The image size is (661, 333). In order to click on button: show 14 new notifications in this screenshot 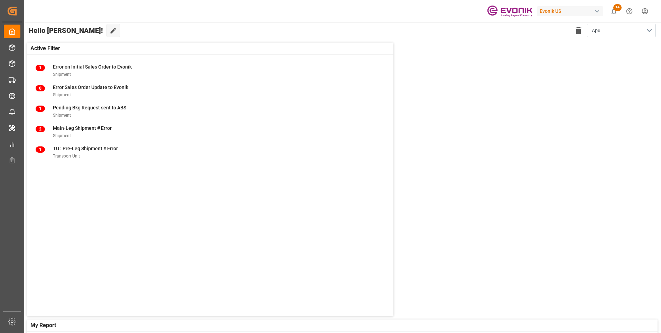, I will do `click(614, 11)`.